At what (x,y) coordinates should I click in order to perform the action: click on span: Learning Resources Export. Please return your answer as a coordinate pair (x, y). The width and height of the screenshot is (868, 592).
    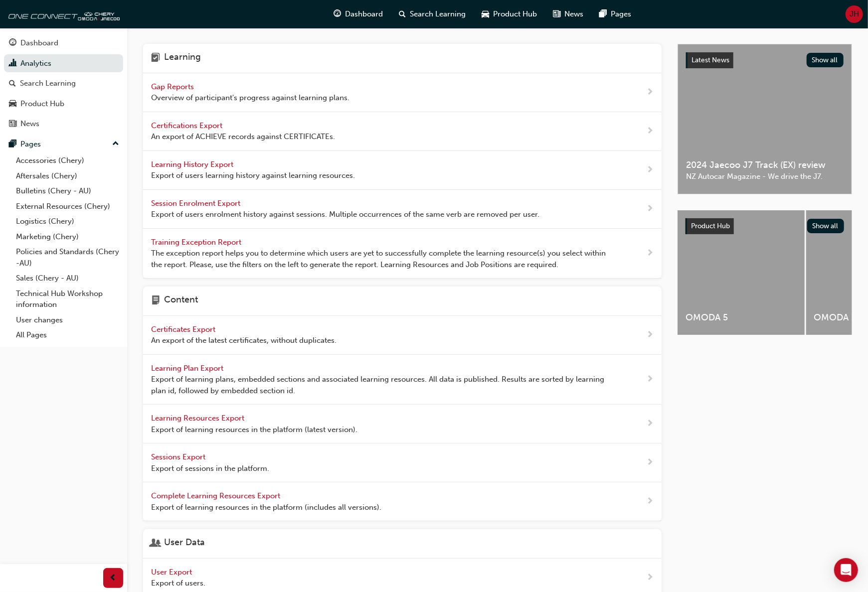
    Looking at the image, I should click on (199, 418).